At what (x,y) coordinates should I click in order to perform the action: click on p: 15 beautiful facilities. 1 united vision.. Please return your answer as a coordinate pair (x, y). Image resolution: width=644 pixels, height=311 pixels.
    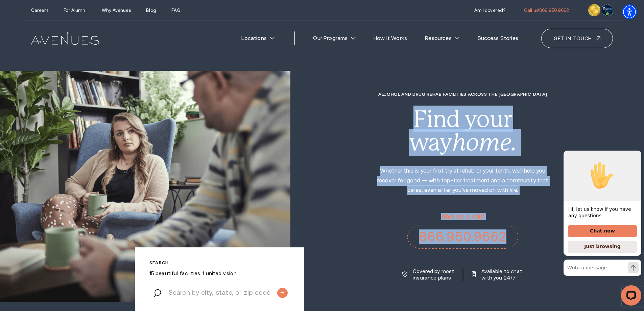
    Looking at the image, I should click on (219, 273).